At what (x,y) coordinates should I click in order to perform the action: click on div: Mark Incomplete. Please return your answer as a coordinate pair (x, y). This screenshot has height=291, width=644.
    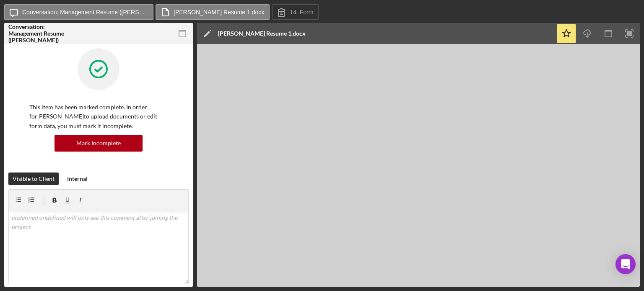
    Looking at the image, I should click on (99, 143).